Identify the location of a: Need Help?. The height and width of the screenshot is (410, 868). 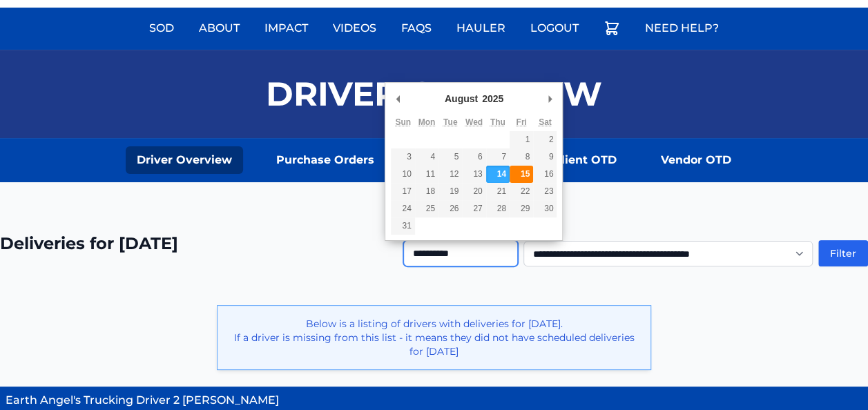
(682, 29).